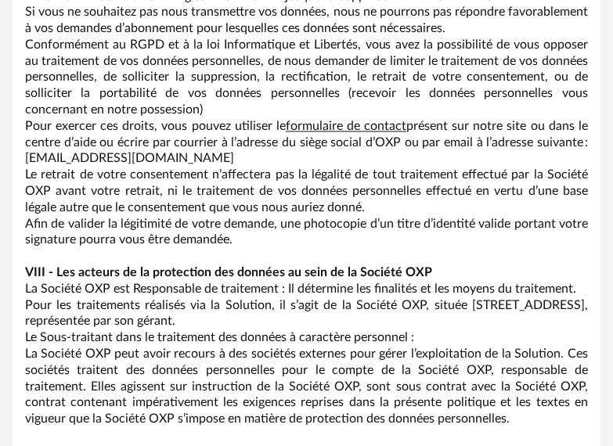 The width and height of the screenshot is (613, 446). I want to click on p: Pour exercer ces droits, vous pouvez utiliser le présent sur notre site ou dans le centre d’aide ..., so click(306, 142).